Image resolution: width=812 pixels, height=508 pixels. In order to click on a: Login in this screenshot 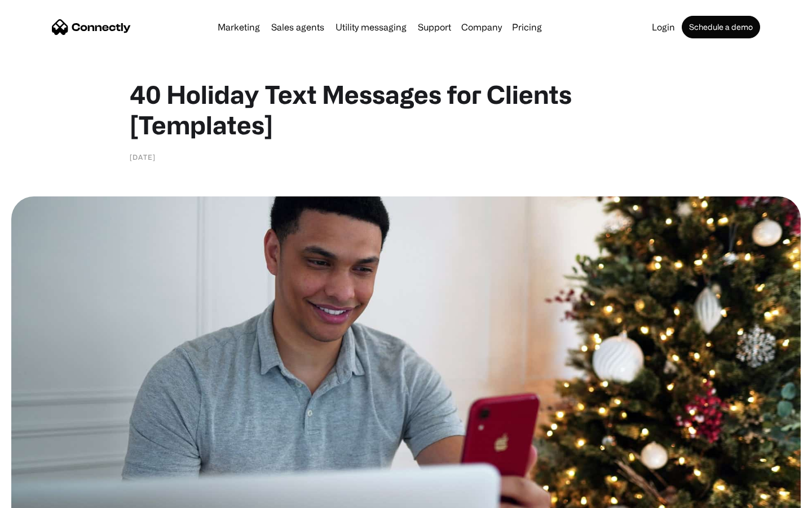, I will do `click(663, 27)`.